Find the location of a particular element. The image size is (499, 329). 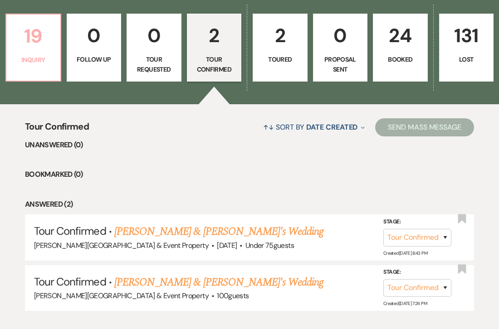

span: 100 guests is located at coordinates (232, 295).